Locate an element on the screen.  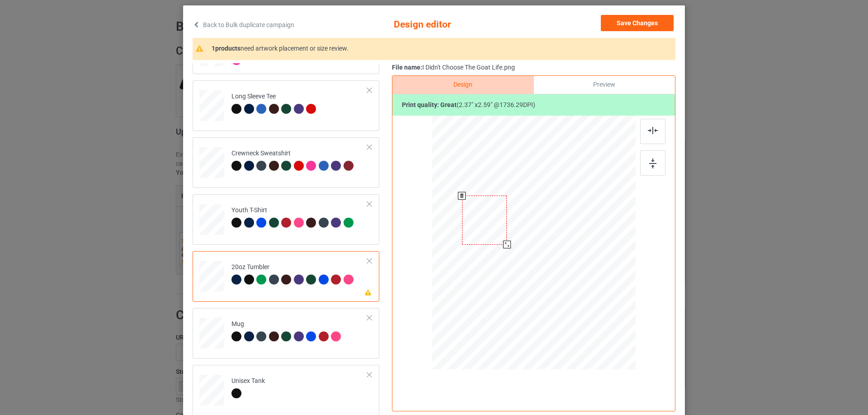
span: Design editor is located at coordinates (448, 25).